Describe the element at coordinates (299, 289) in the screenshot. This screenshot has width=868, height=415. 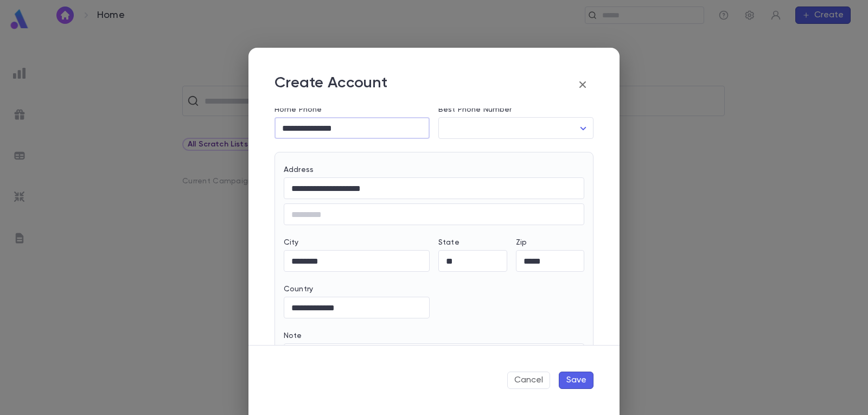
I see `label: Country` at that location.